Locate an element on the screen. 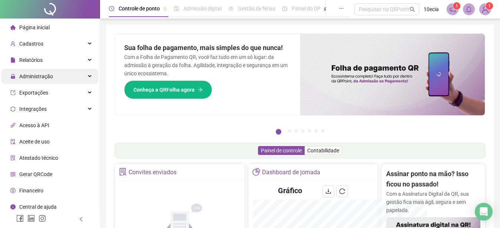 This screenshot has width=500, height=228. h4: Gráfico is located at coordinates (290, 191).